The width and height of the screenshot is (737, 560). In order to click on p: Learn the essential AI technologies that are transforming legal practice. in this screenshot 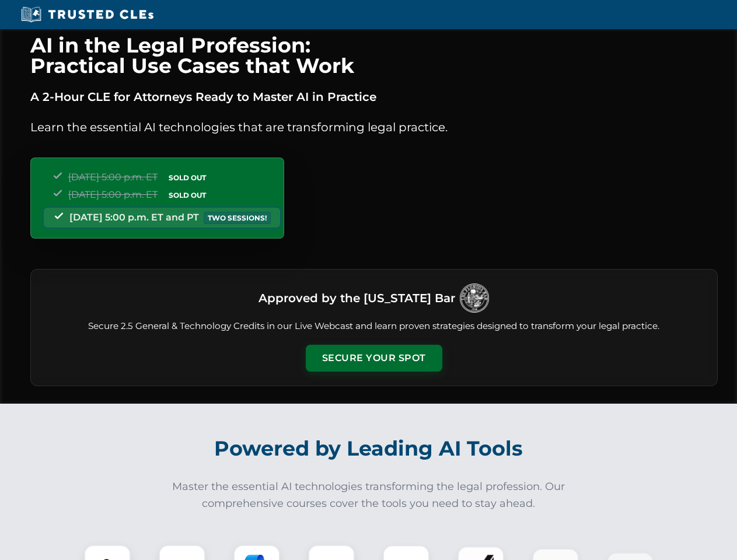, I will do `click(374, 128)`.